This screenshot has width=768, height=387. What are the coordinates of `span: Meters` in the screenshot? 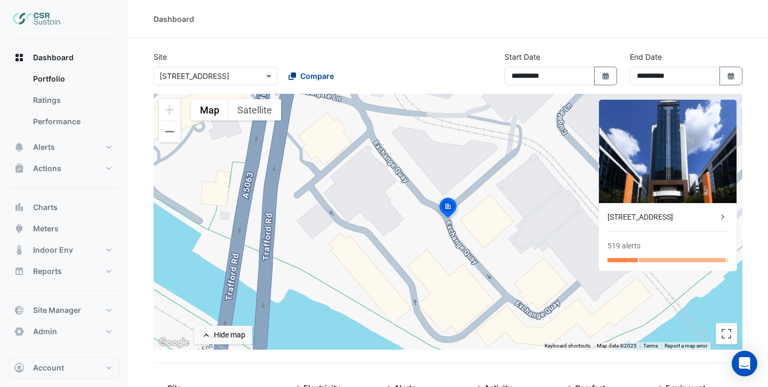 It's located at (46, 229).